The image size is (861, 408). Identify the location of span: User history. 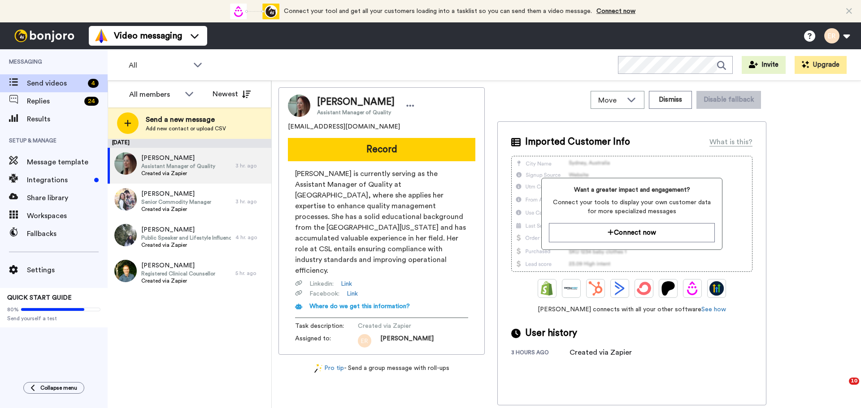
(551, 334).